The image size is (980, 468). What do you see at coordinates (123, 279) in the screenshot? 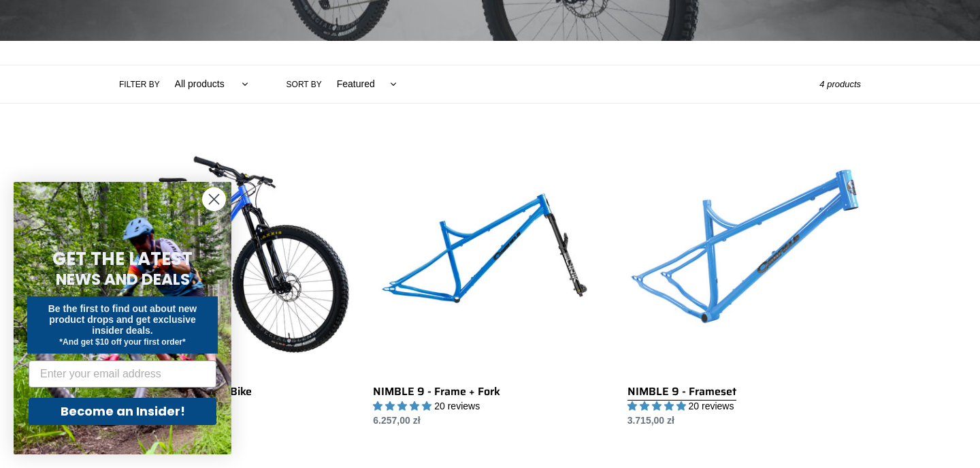
I see `span: NEWS AND DEALS` at bounding box center [123, 279].